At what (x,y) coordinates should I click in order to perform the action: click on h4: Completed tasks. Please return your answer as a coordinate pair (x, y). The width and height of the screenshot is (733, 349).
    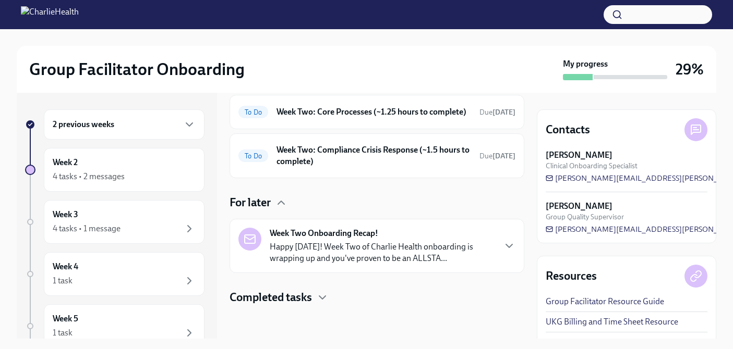
    Looking at the image, I should click on (271, 298).